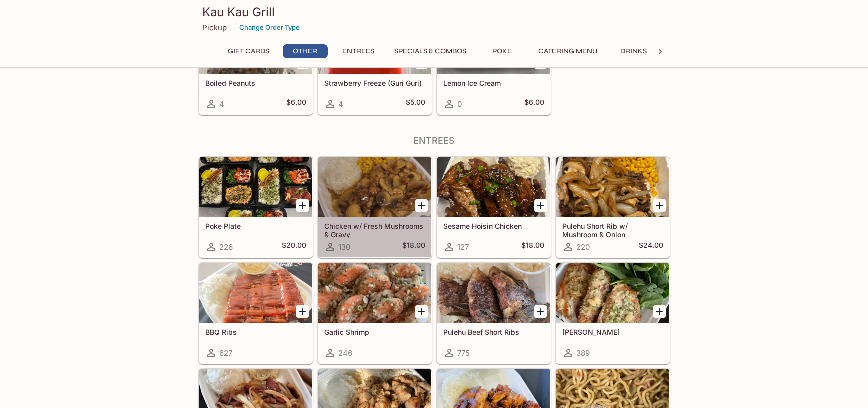 The height and width of the screenshot is (408, 868). Describe the element at coordinates (583, 353) in the screenshot. I see `span: 389` at that location.